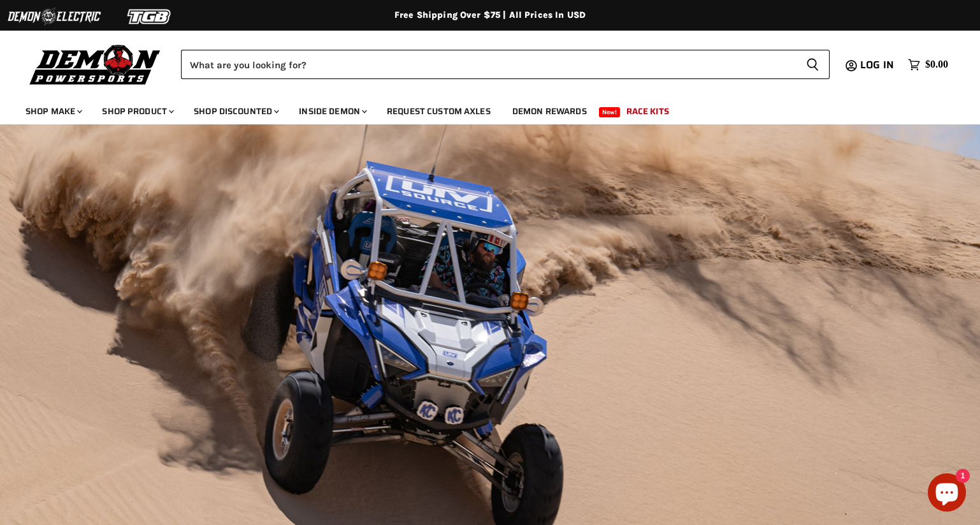  I want to click on button: Search, so click(812, 64).